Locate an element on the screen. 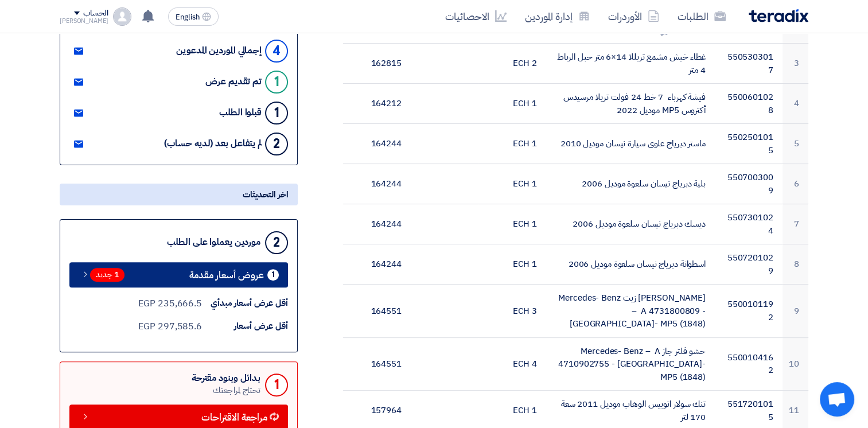 The height and width of the screenshot is (428, 868). div: أقل عرض أسعار is located at coordinates (245, 326).